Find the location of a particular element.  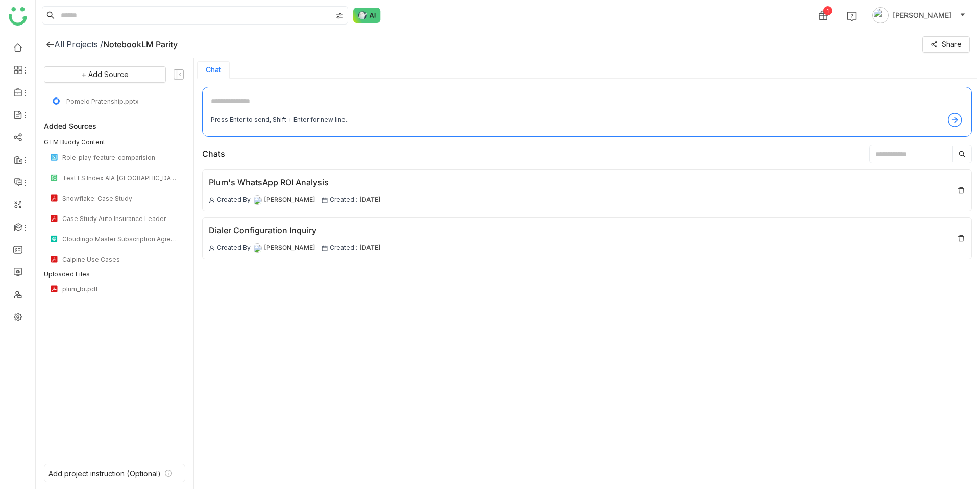

div: Cloudingo Master Subscription Agreement New is located at coordinates (120, 239).